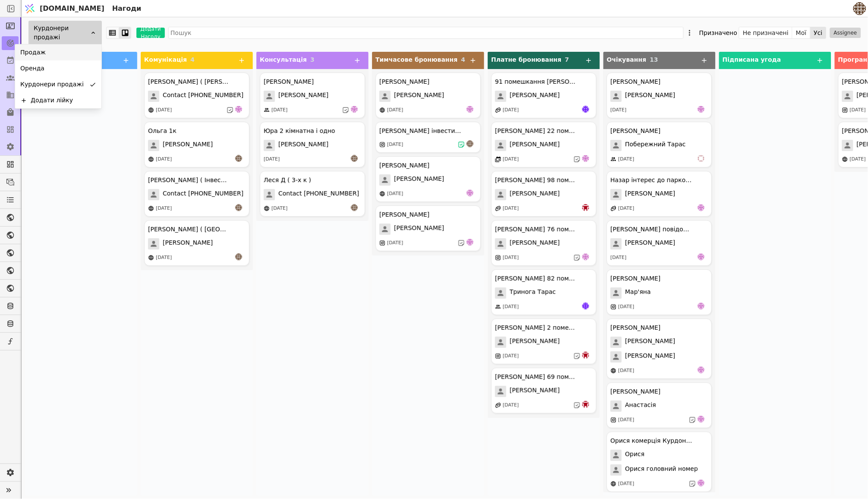  What do you see at coordinates (819, 33) in the screenshot?
I see `button: Усі` at bounding box center [819, 33].